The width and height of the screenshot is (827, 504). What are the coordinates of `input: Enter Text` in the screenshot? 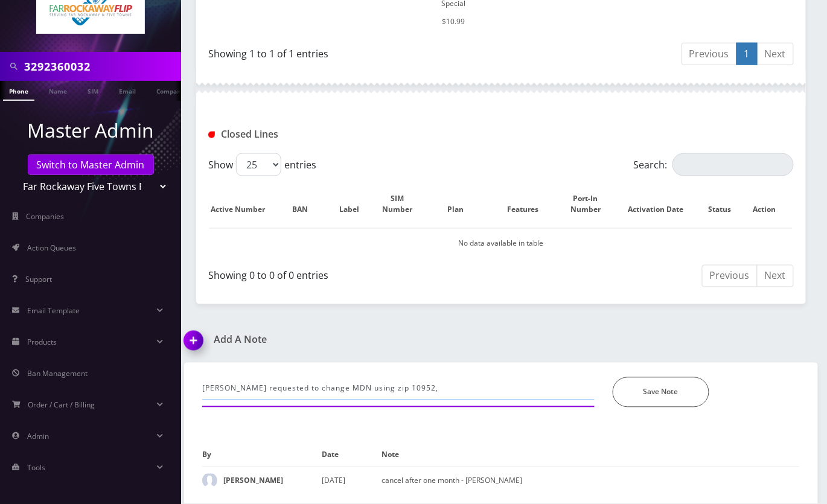 It's located at (398, 389).